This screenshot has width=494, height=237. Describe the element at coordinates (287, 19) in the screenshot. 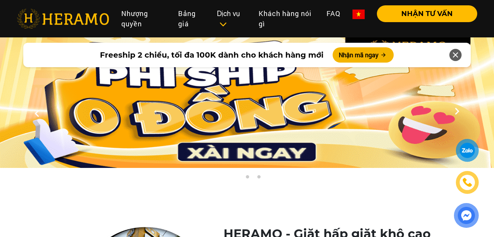

I see `a: Khách hàng nói gì` at that location.